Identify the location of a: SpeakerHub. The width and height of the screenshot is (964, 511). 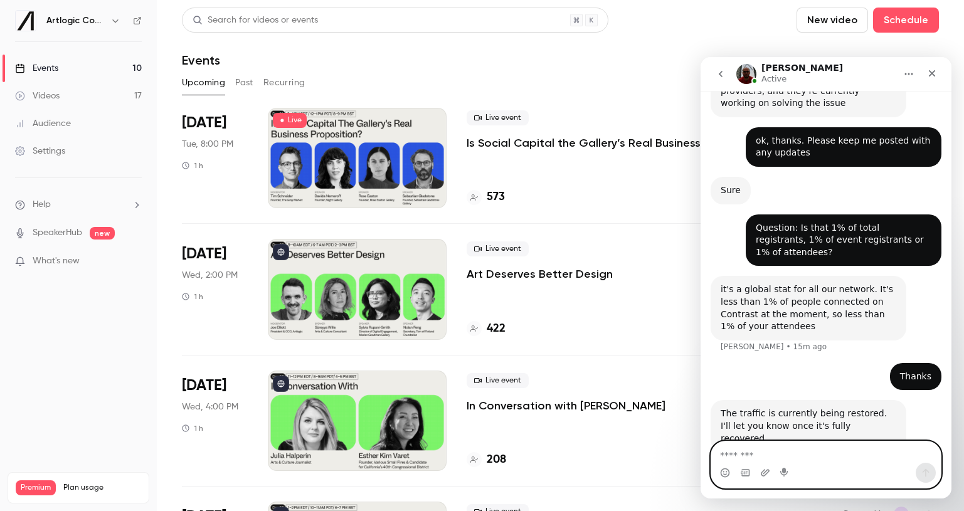
(57, 233).